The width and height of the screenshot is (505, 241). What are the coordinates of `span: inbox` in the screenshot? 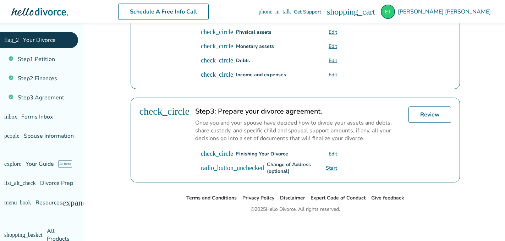 It's located at (11, 117).